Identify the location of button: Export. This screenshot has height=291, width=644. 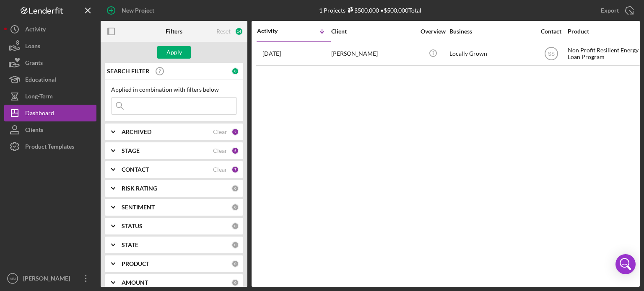
(616, 10).